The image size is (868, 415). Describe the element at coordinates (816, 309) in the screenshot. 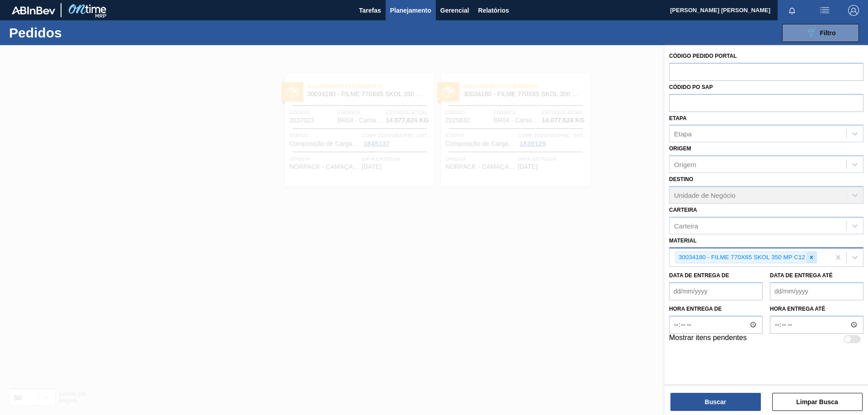

I see `label: Hora entrega até` at that location.